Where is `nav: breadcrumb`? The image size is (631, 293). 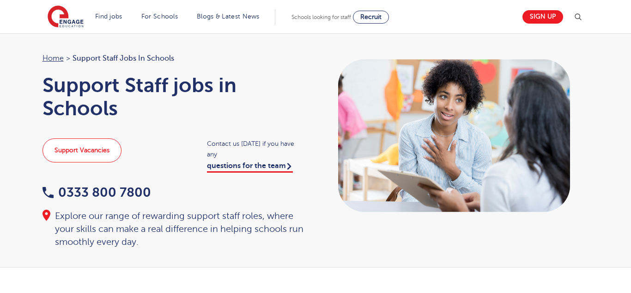
nav: breadcrumb is located at coordinates (175, 58).